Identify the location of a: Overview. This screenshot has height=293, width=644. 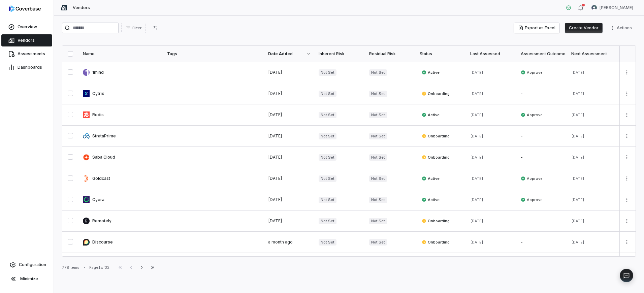
(27, 27).